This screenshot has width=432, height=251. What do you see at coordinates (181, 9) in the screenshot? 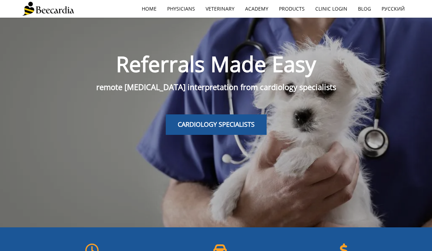
I see `a: Physicians` at bounding box center [181, 9].